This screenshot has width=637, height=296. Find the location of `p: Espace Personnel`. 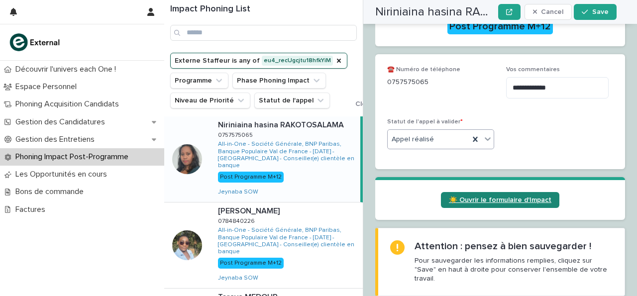

p: Espace Personnel is located at coordinates (48, 87).